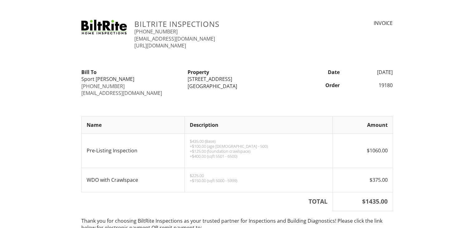 The width and height of the screenshot is (474, 228). I want to click on div: 19180, so click(370, 85).